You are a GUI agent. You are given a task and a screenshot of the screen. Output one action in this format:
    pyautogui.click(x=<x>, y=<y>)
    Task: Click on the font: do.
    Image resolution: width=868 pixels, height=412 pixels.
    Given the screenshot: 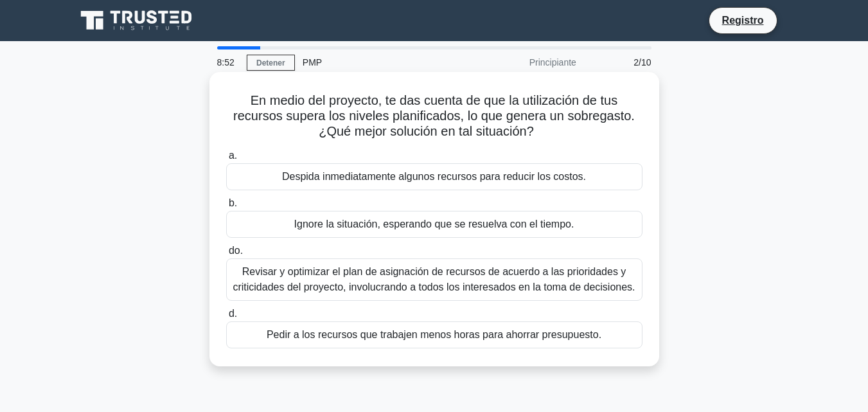 What is the action you would take?
    pyautogui.click(x=236, y=250)
    